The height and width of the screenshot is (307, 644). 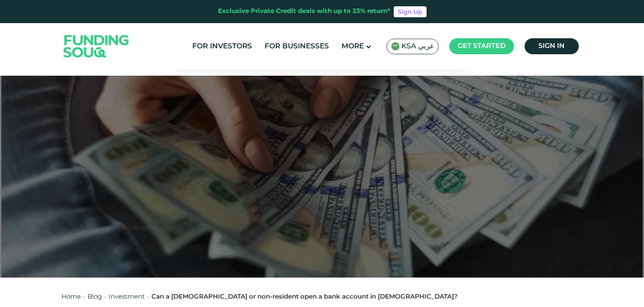 I want to click on a: For Businesses, so click(x=296, y=47).